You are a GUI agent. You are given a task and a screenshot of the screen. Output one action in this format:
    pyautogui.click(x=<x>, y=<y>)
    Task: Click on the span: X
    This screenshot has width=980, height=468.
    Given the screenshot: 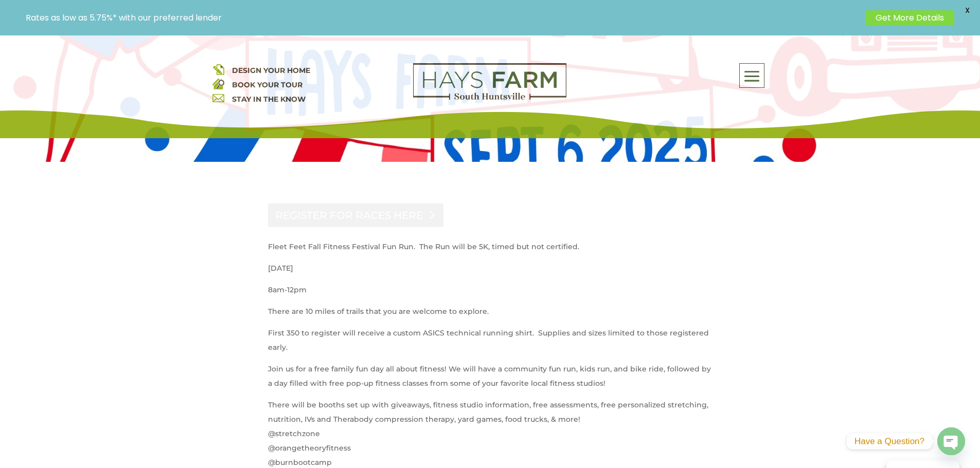 What is the action you would take?
    pyautogui.click(x=968, y=11)
    